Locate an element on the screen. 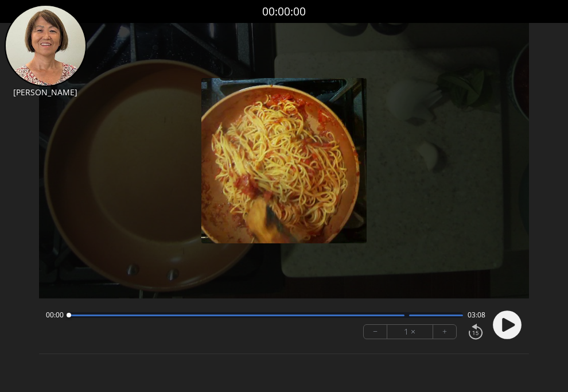  a: 00:00:00 is located at coordinates (284, 11).